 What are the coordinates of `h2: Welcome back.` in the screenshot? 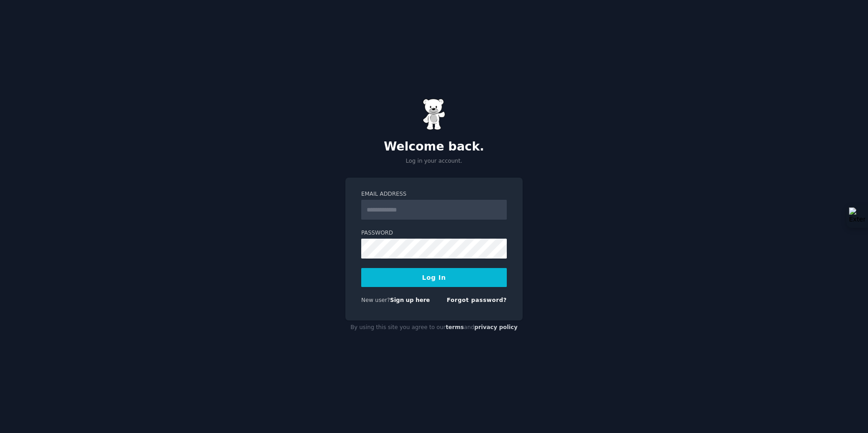 It's located at (434, 147).